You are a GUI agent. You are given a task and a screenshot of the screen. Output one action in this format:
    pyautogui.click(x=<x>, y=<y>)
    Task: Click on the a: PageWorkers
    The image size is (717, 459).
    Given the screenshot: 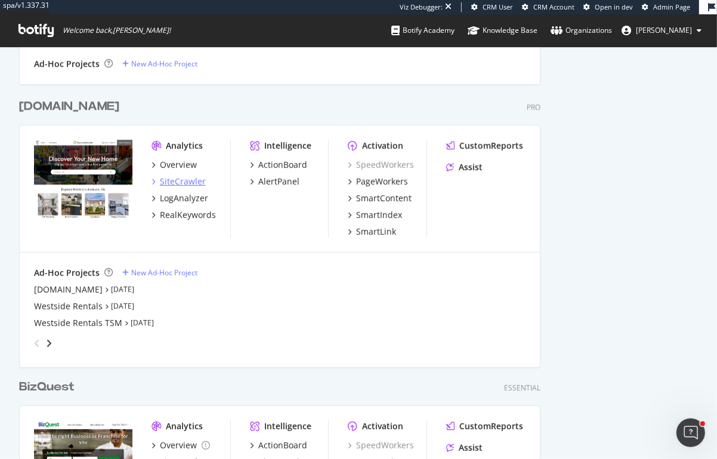 What is the action you would take?
    pyautogui.click(x=378, y=181)
    